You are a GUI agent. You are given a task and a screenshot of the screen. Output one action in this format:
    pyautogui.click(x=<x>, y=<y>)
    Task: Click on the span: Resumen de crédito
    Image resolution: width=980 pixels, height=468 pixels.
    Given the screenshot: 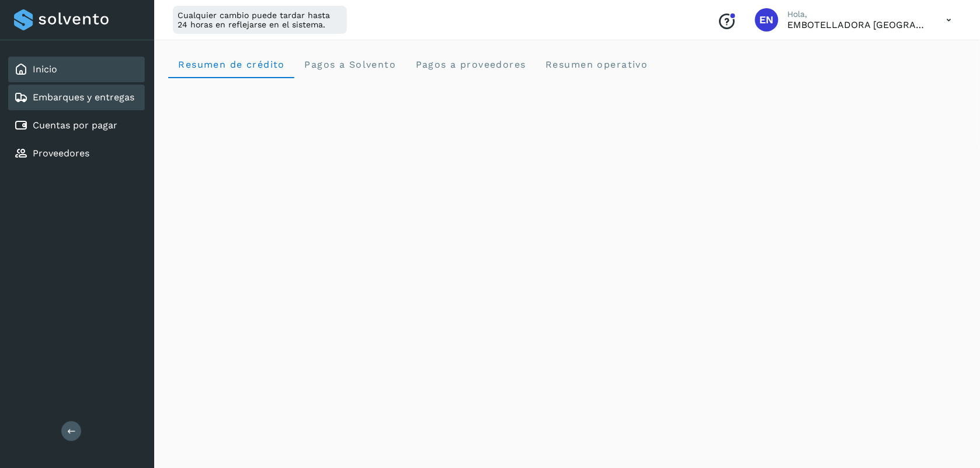 What is the action you would take?
    pyautogui.click(x=232, y=64)
    